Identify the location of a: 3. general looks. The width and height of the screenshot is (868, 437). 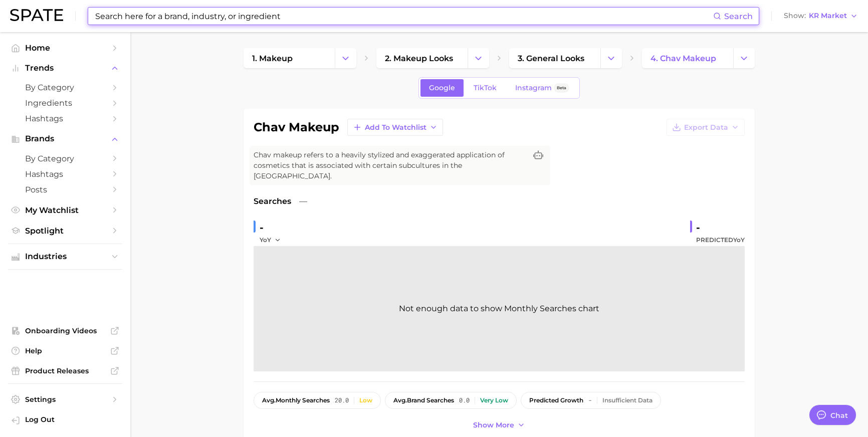
(555, 59).